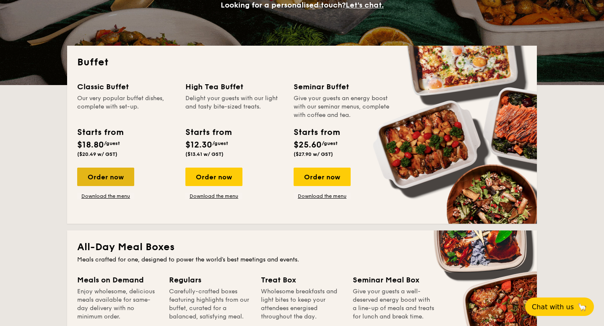 The height and width of the screenshot is (326, 604). What do you see at coordinates (393, 304) in the screenshot?
I see `div: Give your guests a well-deserved energy boost with a line-up of meals and treats for lunch and br...` at bounding box center [393, 304].